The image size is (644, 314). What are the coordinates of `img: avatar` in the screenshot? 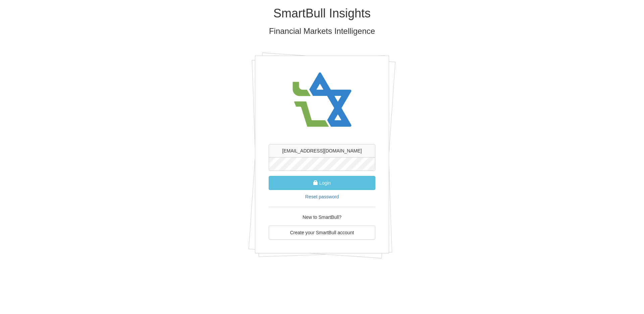 It's located at (322, 100).